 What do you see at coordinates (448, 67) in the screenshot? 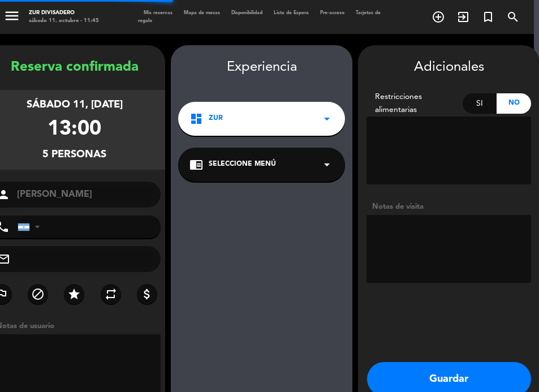
I see `div: Adicionales` at bounding box center [448, 67].